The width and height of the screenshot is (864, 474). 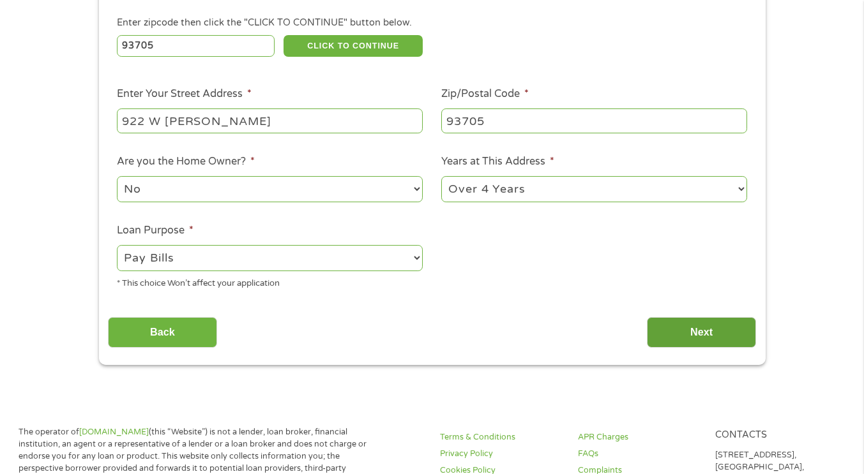 What do you see at coordinates (162, 333) in the screenshot?
I see `input: Back` at bounding box center [162, 333].